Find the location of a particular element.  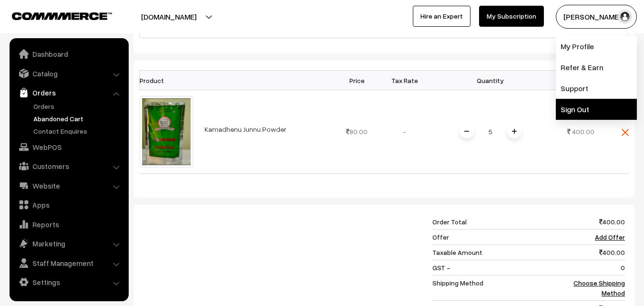

a: Refer & Earn is located at coordinates (596, 68).